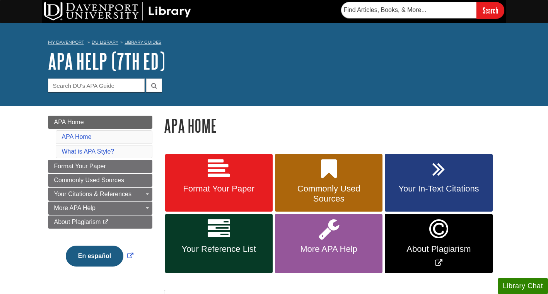 This screenshot has height=294, width=548. Describe the element at coordinates (491, 10) in the screenshot. I see `input: Search` at that location.